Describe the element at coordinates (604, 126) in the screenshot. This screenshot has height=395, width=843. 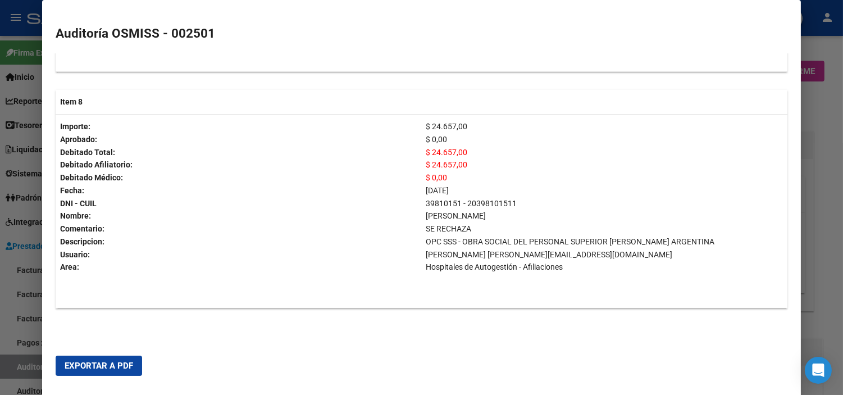
I see `p: $ 24.657,00` at that location.